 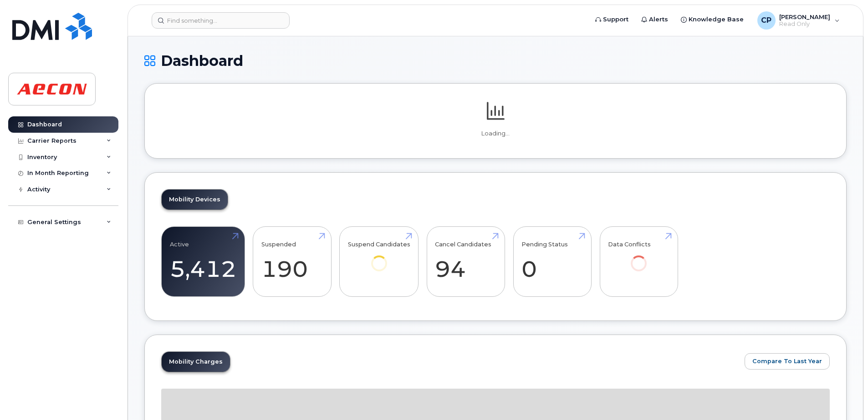 What do you see at coordinates (787, 362) in the screenshot?
I see `button: Compare To Last Year` at bounding box center [787, 362].